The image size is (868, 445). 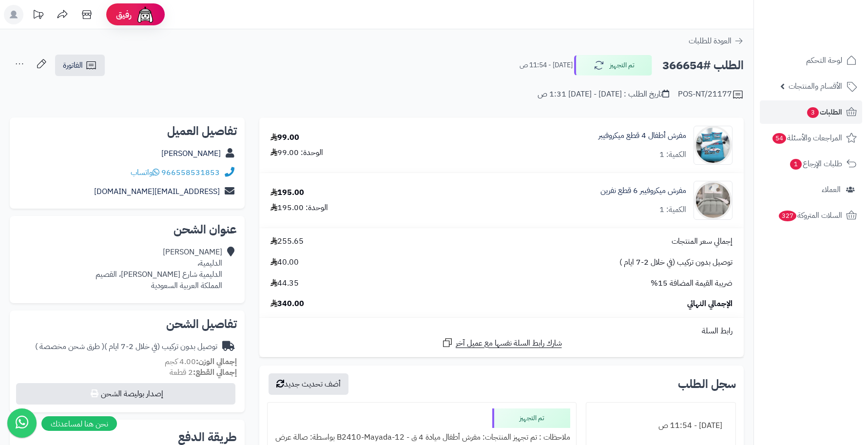 I want to click on h2: تفاصيل العميل, so click(x=127, y=131).